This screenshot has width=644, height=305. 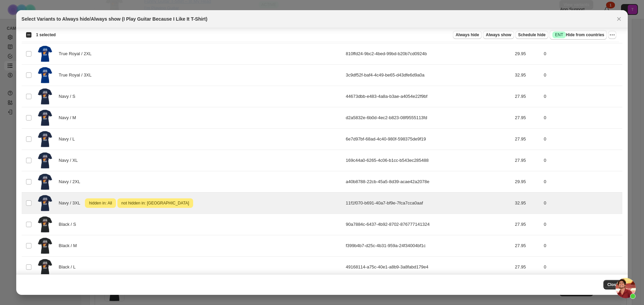 What do you see at coordinates (532, 35) in the screenshot?
I see `span: Schedule hide` at bounding box center [532, 35].